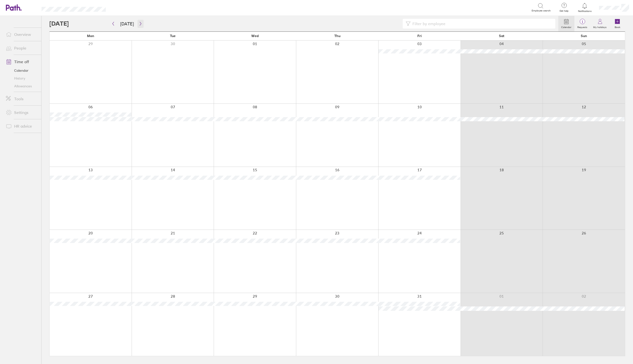  What do you see at coordinates (337, 36) in the screenshot?
I see `span: Thu` at bounding box center [337, 36].